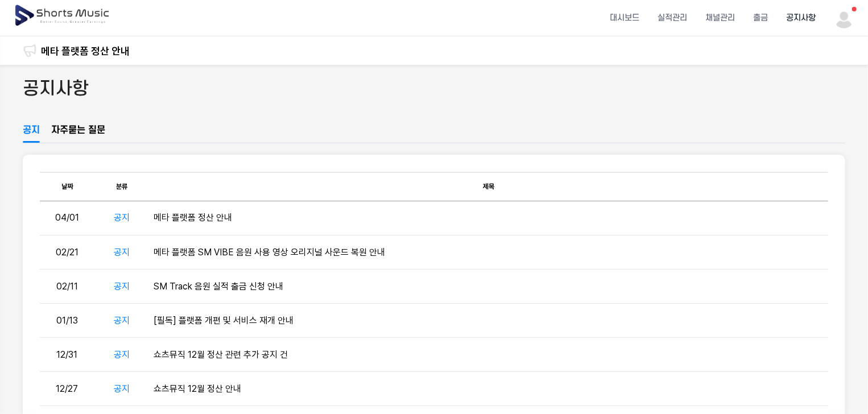  What do you see at coordinates (488, 218) in the screenshot?
I see `td: 메타 플랫폼 정산 안내` at bounding box center [488, 218].